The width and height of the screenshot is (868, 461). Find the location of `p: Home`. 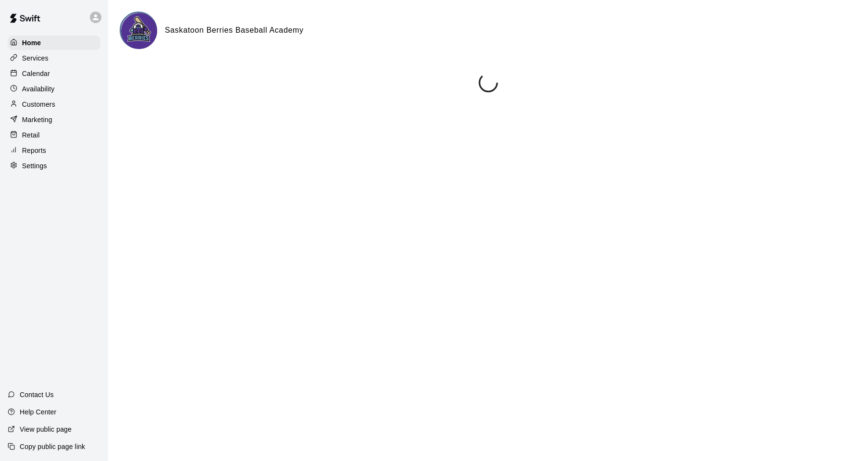

p: Home is located at coordinates (31, 43).